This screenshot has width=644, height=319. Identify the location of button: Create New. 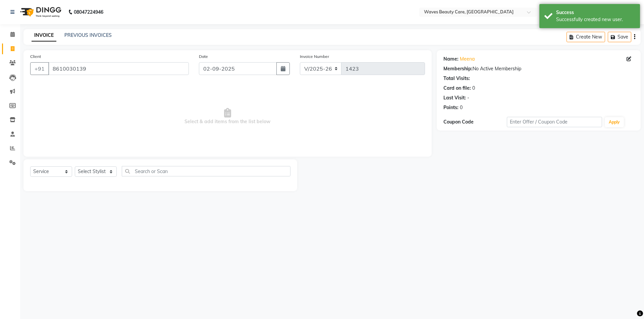
(586, 37).